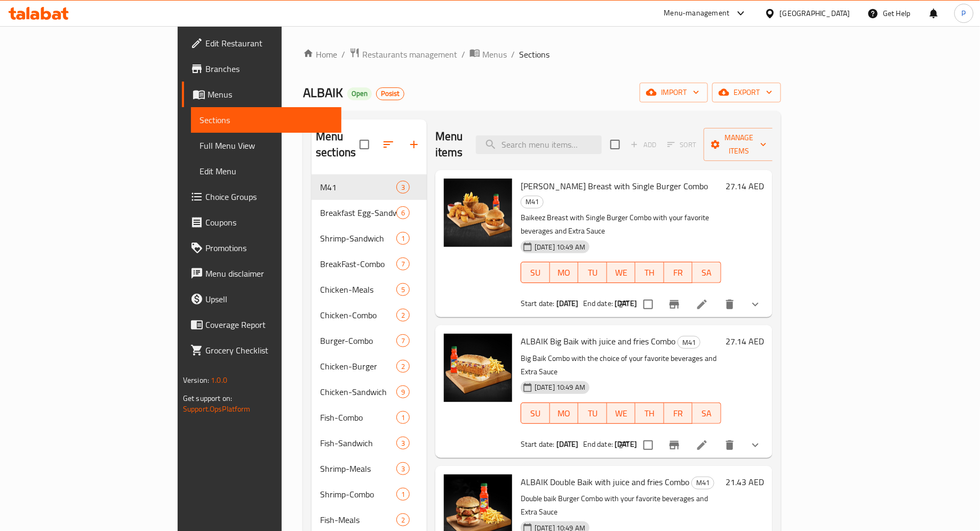  What do you see at coordinates (358, 494) in the screenshot?
I see `div: Shrimp-Combo` at bounding box center [358, 494].